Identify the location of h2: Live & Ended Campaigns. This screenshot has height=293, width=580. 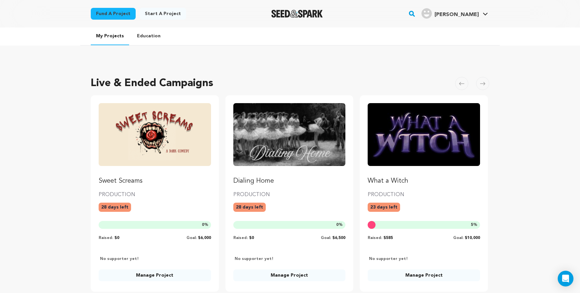
(152, 84).